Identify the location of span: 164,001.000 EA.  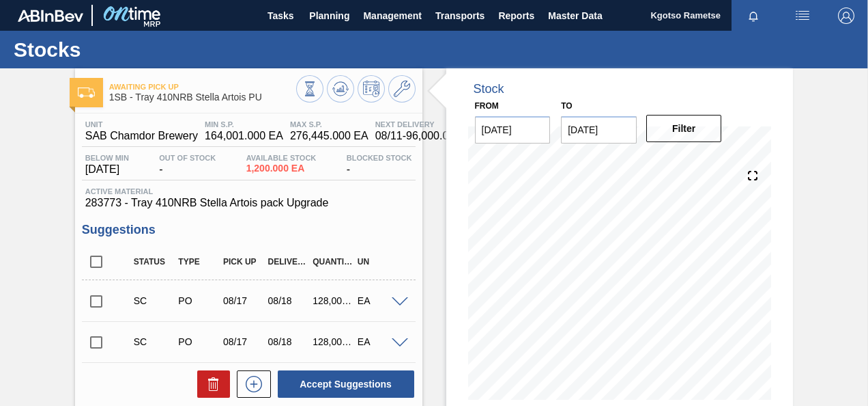
(243, 136).